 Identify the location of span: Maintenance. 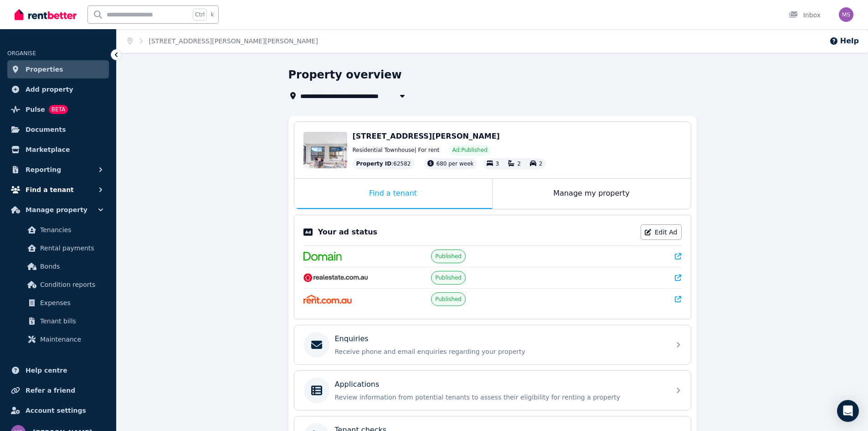
(71, 339).